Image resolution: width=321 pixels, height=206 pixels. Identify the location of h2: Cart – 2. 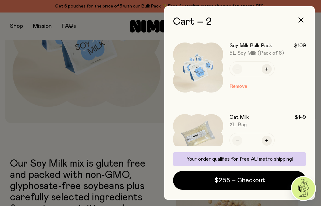
(239, 22).